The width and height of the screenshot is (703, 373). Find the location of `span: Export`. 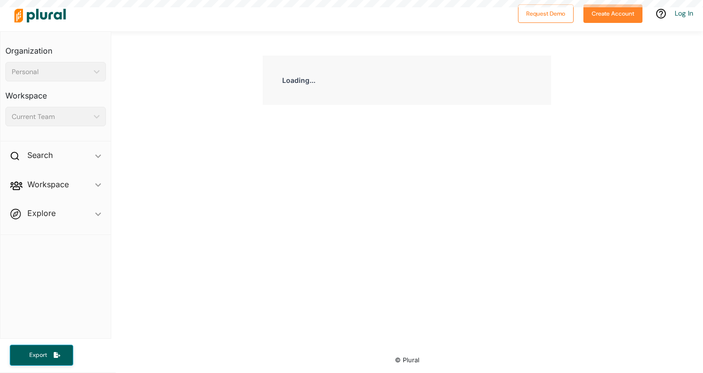

span: Export is located at coordinates (38, 355).